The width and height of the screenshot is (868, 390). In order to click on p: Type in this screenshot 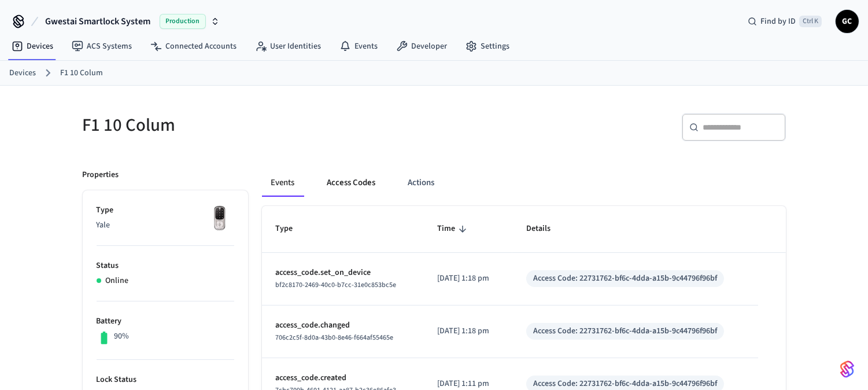, I will do `click(166, 210)`.